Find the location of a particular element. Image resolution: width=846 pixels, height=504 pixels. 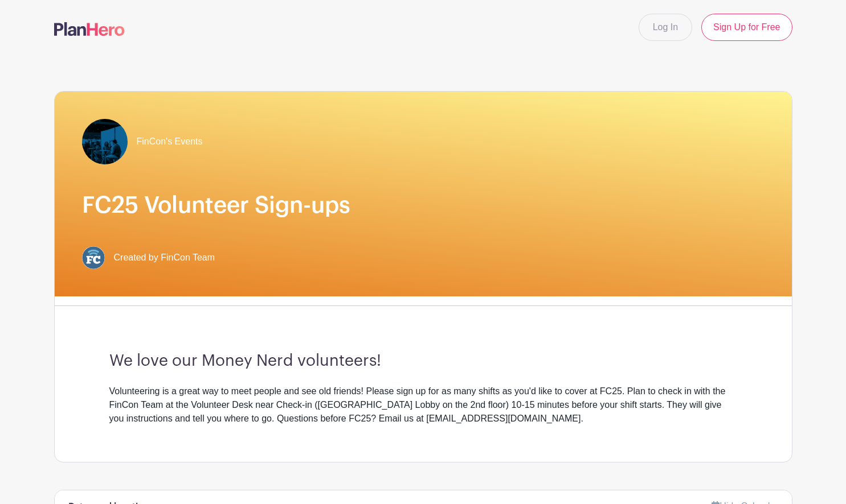

div: Volunteering is a great way to meet people and see old friends! Please sign up for as many shifts... is located at coordinates (423, 405).